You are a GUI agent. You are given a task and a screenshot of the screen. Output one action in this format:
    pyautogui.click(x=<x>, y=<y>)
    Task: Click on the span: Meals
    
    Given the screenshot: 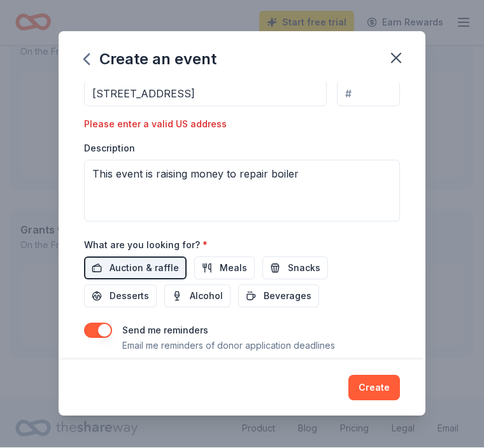 What is the action you would take?
    pyautogui.click(x=233, y=268)
    